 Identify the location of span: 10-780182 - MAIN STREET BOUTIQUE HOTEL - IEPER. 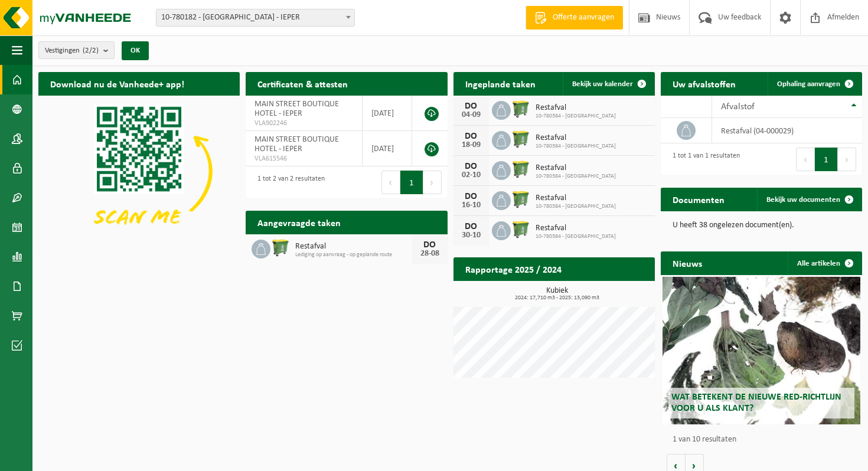
(255, 18).